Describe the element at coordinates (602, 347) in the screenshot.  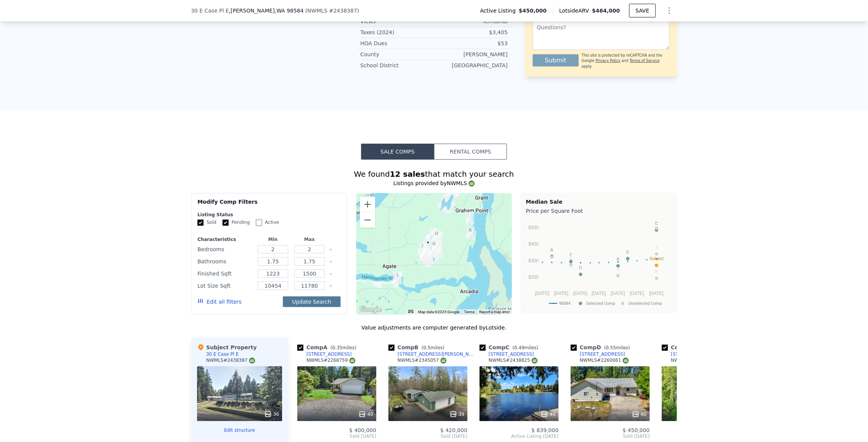
I see `div: Comp D` at that location.